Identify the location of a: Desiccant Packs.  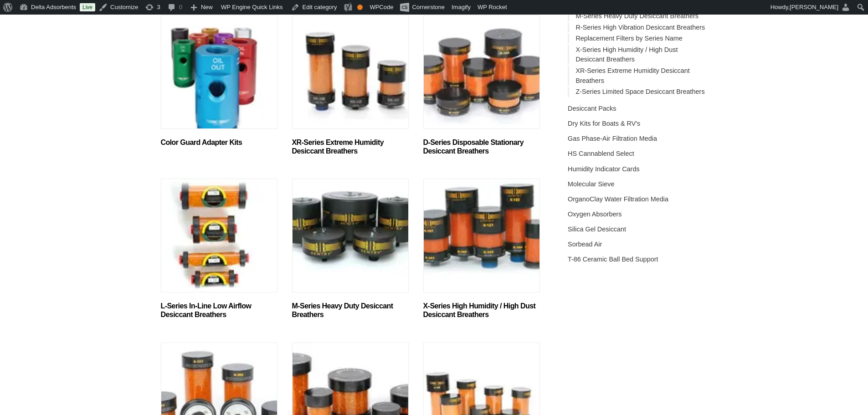
(592, 108).